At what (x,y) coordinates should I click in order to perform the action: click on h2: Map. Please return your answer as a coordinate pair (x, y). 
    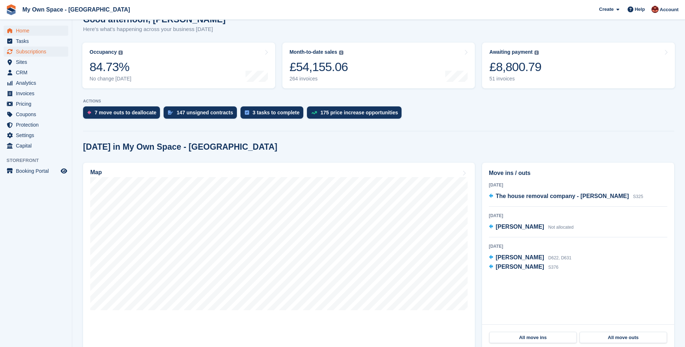
    Looking at the image, I should click on (96, 173).